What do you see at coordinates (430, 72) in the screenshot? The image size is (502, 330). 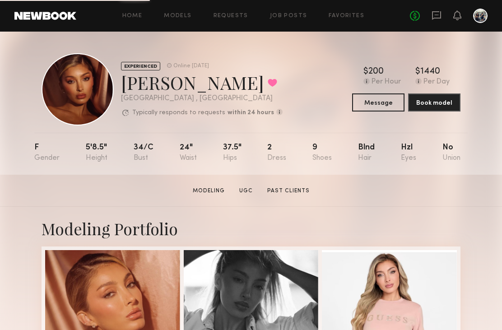 I see `div: 1440` at bounding box center [430, 72].